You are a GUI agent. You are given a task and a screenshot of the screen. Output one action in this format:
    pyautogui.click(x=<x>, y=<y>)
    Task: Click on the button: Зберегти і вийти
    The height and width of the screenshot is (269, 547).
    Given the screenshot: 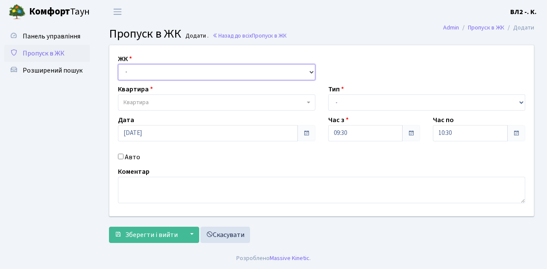 What is the action you would take?
    pyautogui.click(x=146, y=235)
    